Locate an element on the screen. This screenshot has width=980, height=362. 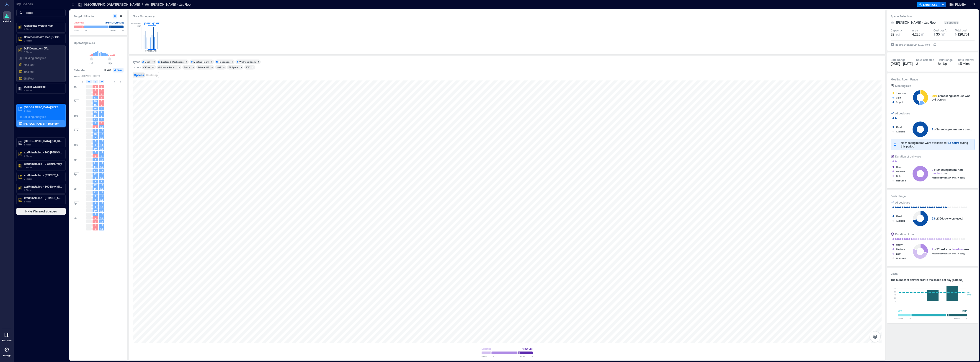
span: (used between 2h and 7h daily) is located at coordinates (948, 253).